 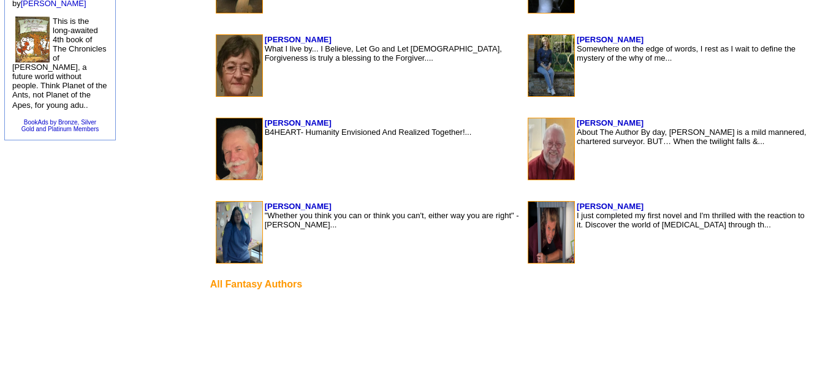 What do you see at coordinates (60, 126) in the screenshot?
I see `a: BookAds by Bronze, SilverGold and Platinum Members` at bounding box center [60, 126].